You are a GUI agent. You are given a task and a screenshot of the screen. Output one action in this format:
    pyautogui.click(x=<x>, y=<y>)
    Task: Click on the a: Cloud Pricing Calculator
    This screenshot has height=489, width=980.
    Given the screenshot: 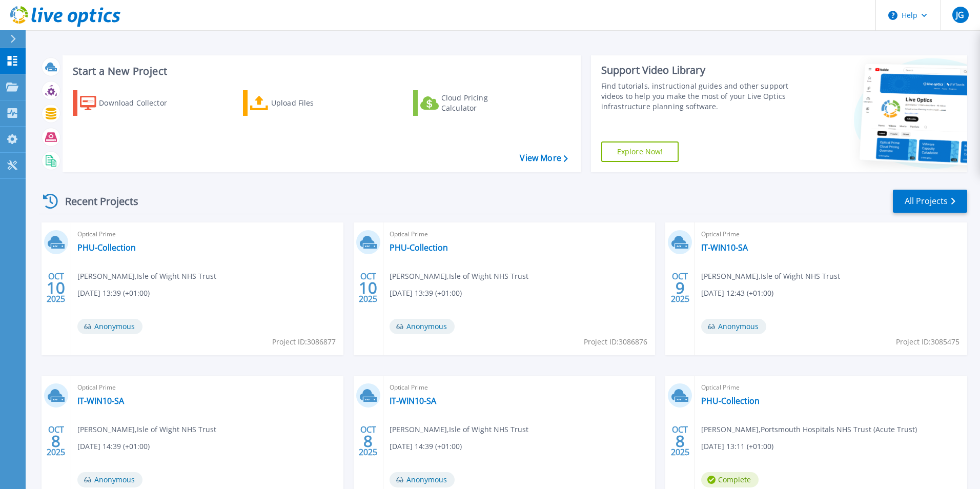 What is the action you would take?
    pyautogui.click(x=470, y=103)
    